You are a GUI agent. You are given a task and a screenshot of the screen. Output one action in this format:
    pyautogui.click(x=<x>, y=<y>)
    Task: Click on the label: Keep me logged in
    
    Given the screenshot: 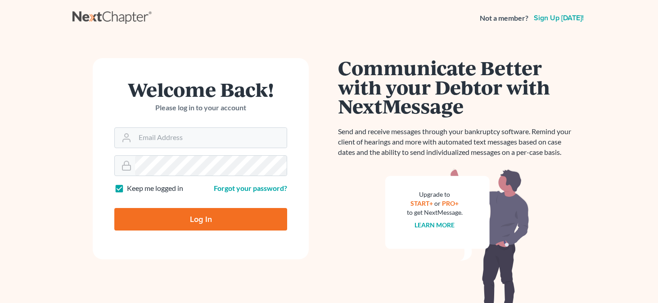 What is the action you would take?
    pyautogui.click(x=155, y=188)
    